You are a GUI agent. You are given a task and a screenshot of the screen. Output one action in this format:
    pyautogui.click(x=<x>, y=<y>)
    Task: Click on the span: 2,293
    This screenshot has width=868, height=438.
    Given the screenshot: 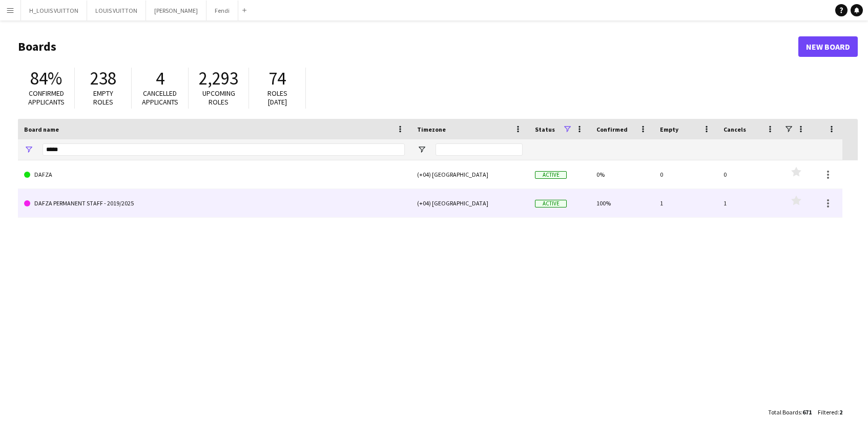 What is the action you would take?
    pyautogui.click(x=219, y=78)
    